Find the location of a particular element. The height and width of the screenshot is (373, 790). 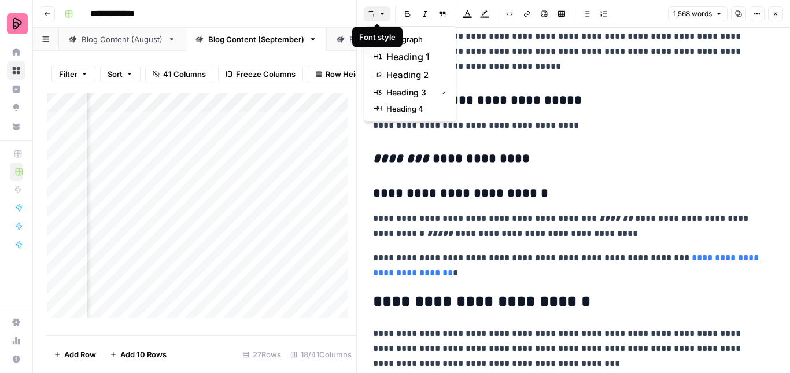

a: Blog Content (August) is located at coordinates (122, 39).